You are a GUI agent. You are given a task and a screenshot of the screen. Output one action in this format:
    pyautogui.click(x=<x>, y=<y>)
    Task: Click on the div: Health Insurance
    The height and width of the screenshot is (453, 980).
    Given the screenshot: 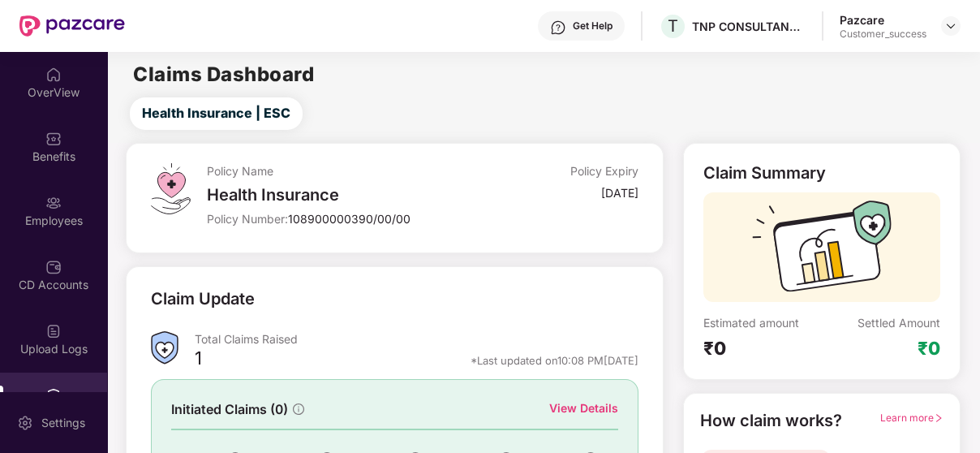 What is the action you would take?
    pyautogui.click(x=350, y=195)
    